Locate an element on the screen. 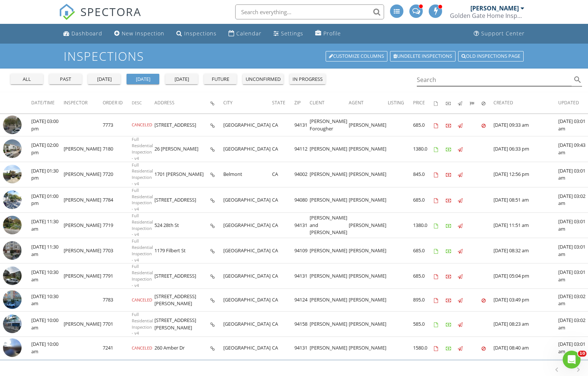 The image size is (588, 376). th: Updated: Not sorted. is located at coordinates (573, 103).